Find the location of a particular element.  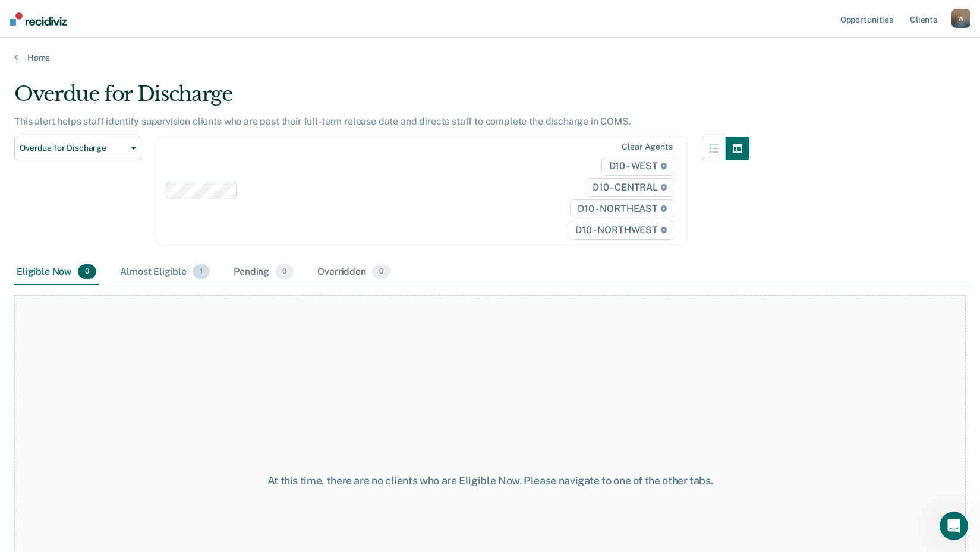

button: Overdue for Discharge is located at coordinates (78, 148).